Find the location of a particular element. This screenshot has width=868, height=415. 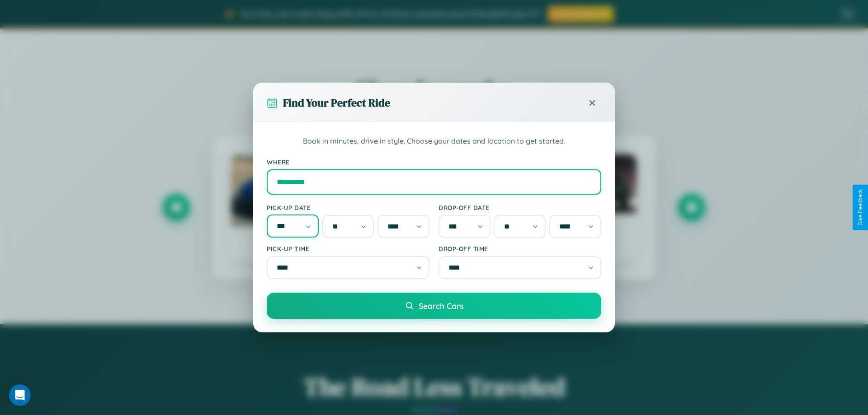

label: Drop-off Time is located at coordinates (520, 248).